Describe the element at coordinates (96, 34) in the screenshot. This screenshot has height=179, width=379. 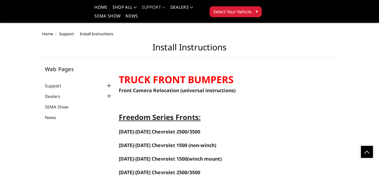
I see `span: Install Instructions` at that location.